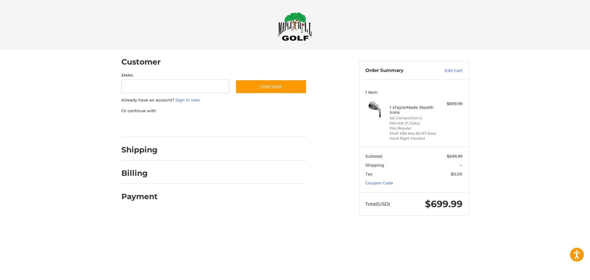 This screenshot has width=590, height=280. I want to click on label: Email, so click(175, 75).